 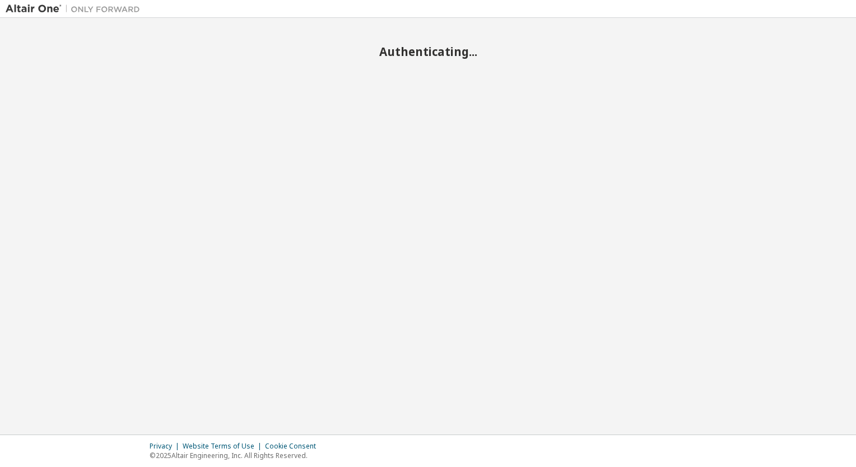 I want to click on div: Website Terms of Use, so click(x=224, y=447).